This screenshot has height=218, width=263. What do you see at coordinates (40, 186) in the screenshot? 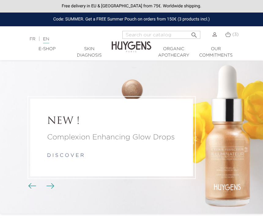
I see `div: Carousel buttons` at bounding box center [40, 186].